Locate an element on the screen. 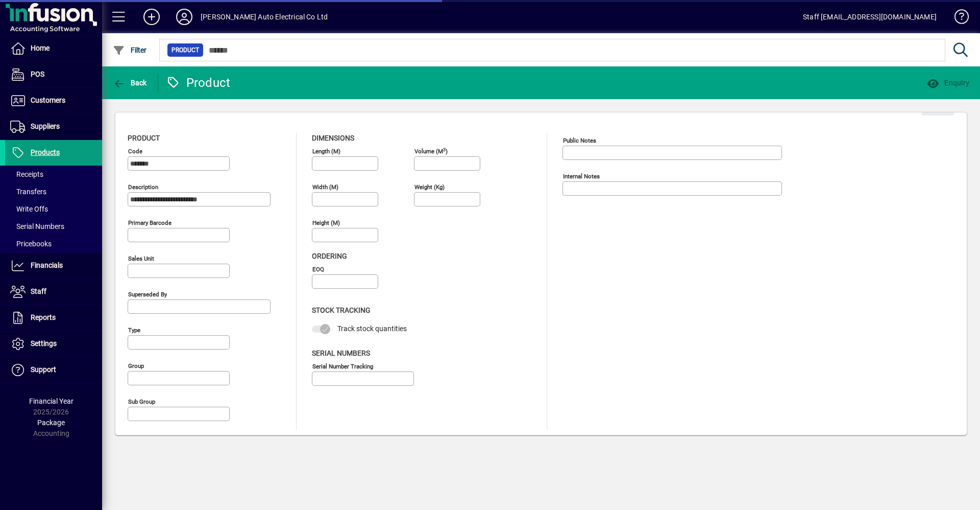  app-page-header-button: Back is located at coordinates (130, 83).